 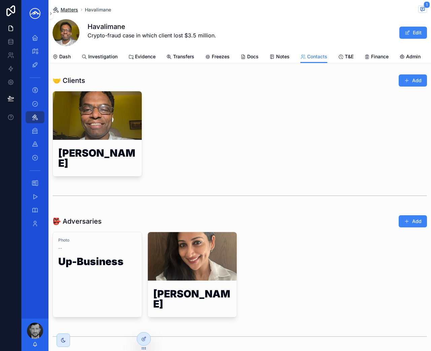 What do you see at coordinates (62, 57) in the screenshot?
I see `a: Dash` at bounding box center [62, 57].